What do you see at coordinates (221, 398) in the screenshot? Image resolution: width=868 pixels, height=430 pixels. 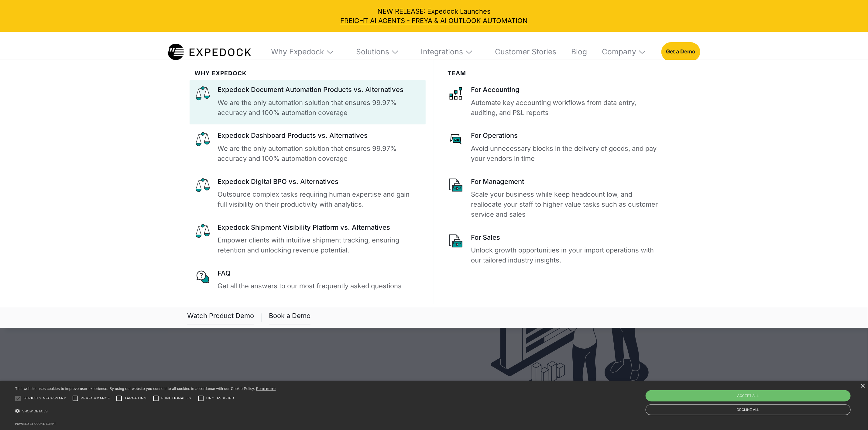 I see `span: Unclassified` at bounding box center [221, 398].